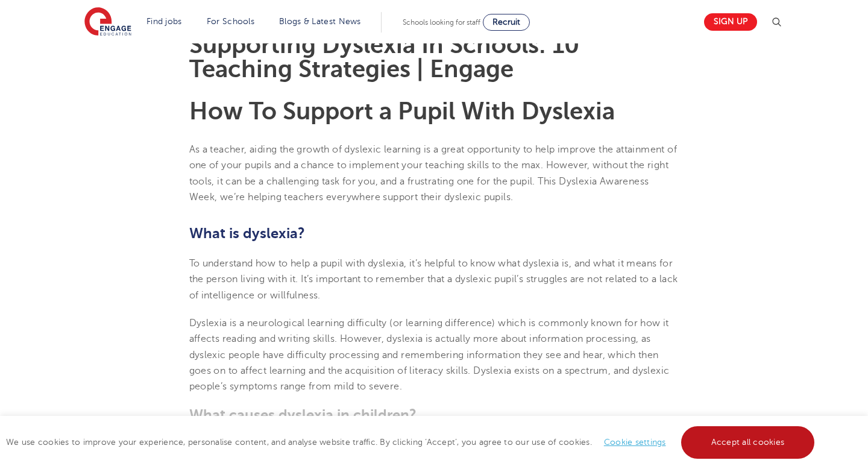  What do you see at coordinates (434, 173) in the screenshot?
I see `span: As a teacher, aiding the growth of dyslexic learning is a great opportunity to help improve the a...` at bounding box center [434, 173].